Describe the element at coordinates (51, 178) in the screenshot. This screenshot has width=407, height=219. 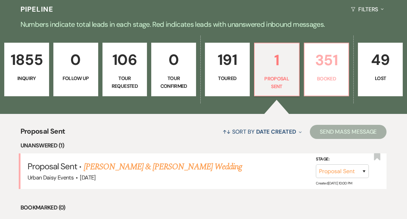
I see `span: Urban Daisy Events` at that location.